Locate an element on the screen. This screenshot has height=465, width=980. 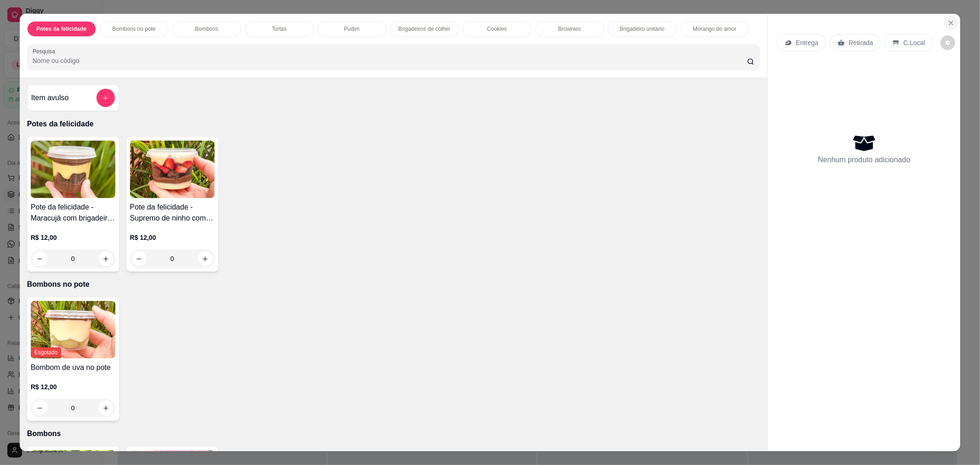
h4: Item avulso is located at coordinates (50, 98).